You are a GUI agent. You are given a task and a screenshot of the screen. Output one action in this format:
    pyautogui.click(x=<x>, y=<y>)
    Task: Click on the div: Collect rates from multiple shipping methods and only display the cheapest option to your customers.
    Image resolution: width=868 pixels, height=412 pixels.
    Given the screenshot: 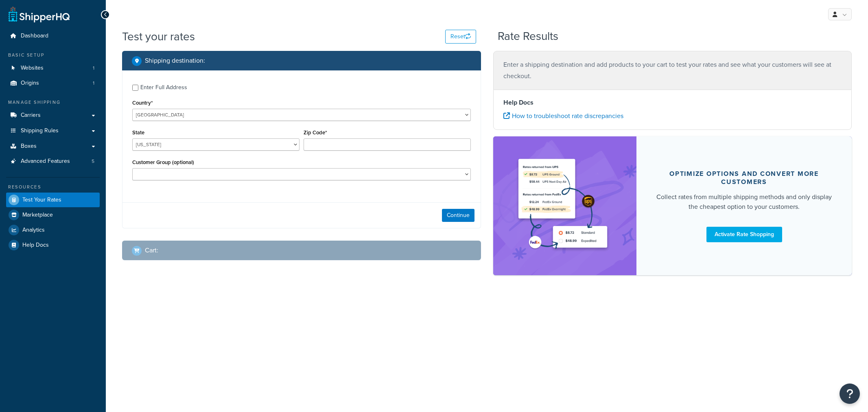 What is the action you would take?
    pyautogui.click(x=743, y=202)
    